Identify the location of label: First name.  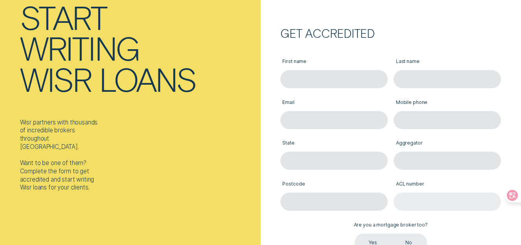
(334, 62).